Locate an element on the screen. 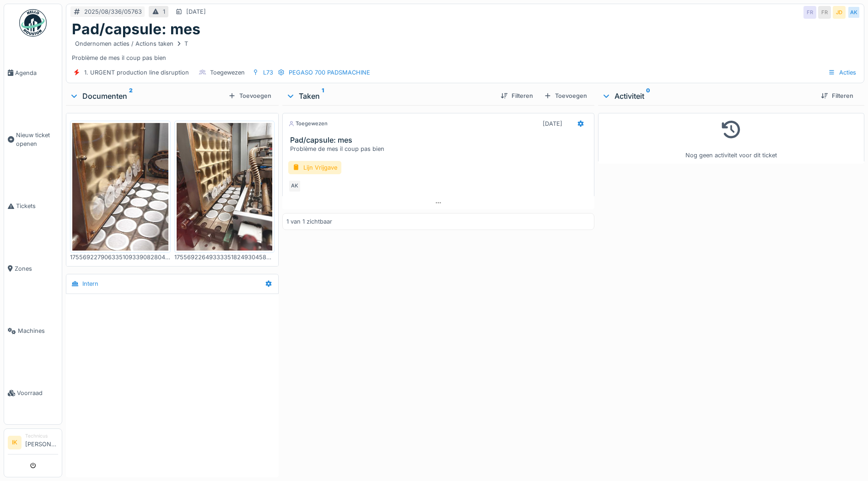 The image size is (868, 481). div: L73 is located at coordinates (268, 72).